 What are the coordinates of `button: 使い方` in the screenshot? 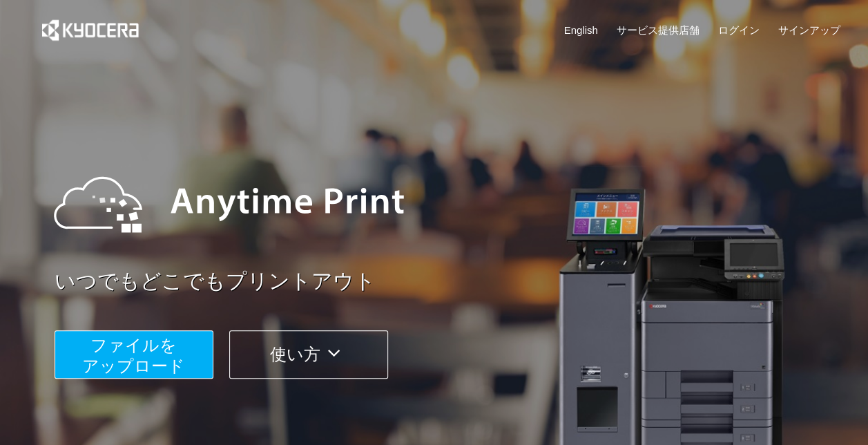 It's located at (308, 354).